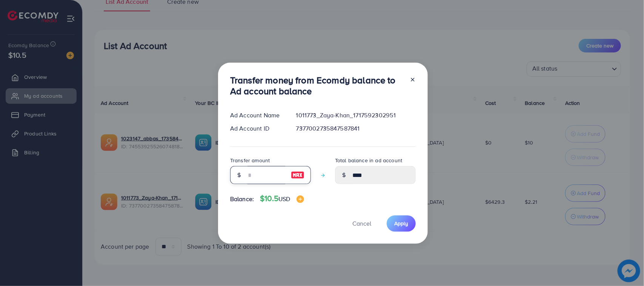 This screenshot has width=644, height=286. I want to click on button: Cancel, so click(362, 224).